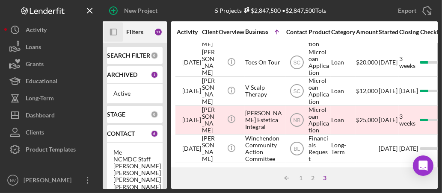  Describe the element at coordinates (51, 47) in the screenshot. I see `button: Loans` at that location.